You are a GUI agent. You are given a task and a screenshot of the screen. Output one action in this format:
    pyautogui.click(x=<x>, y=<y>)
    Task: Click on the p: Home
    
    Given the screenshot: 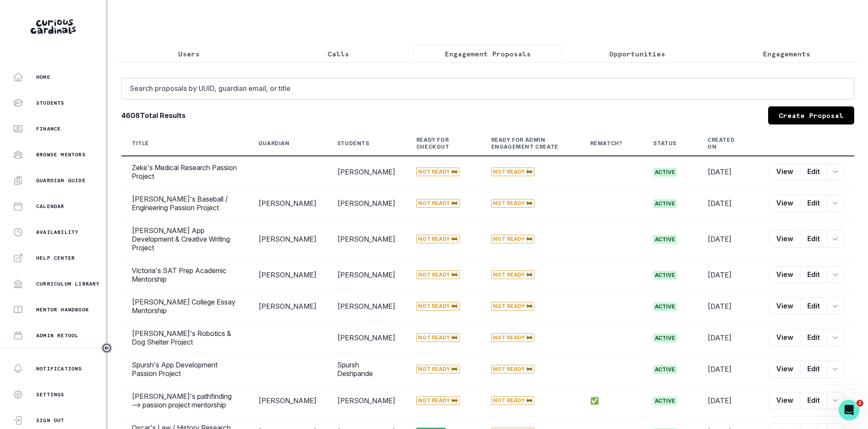 What is the action you would take?
    pyautogui.click(x=43, y=77)
    